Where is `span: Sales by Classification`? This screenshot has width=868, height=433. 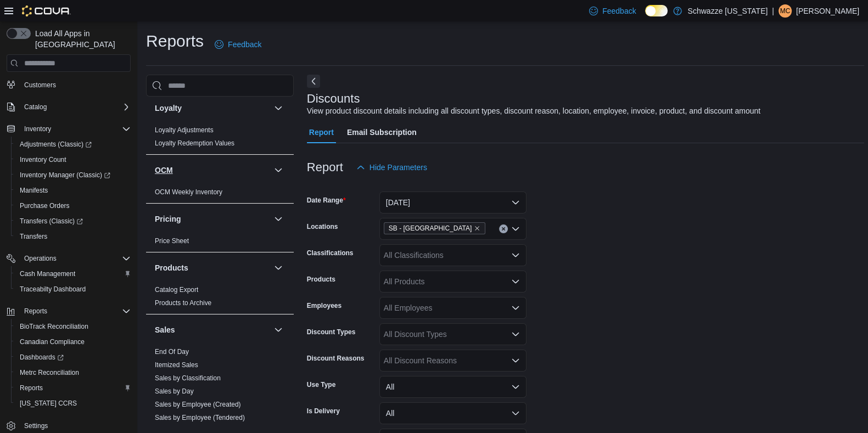
span: Sales by Classification is located at coordinates (188, 378).